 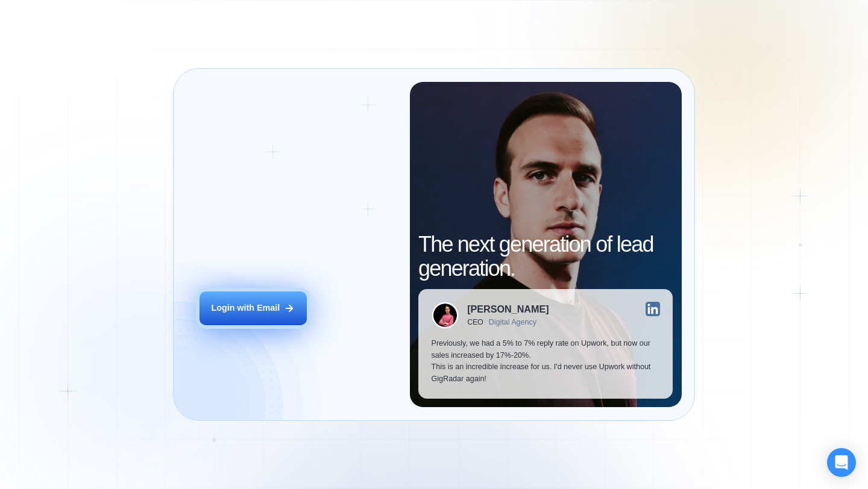 I want to click on div: Digital Agency, so click(x=513, y=322).